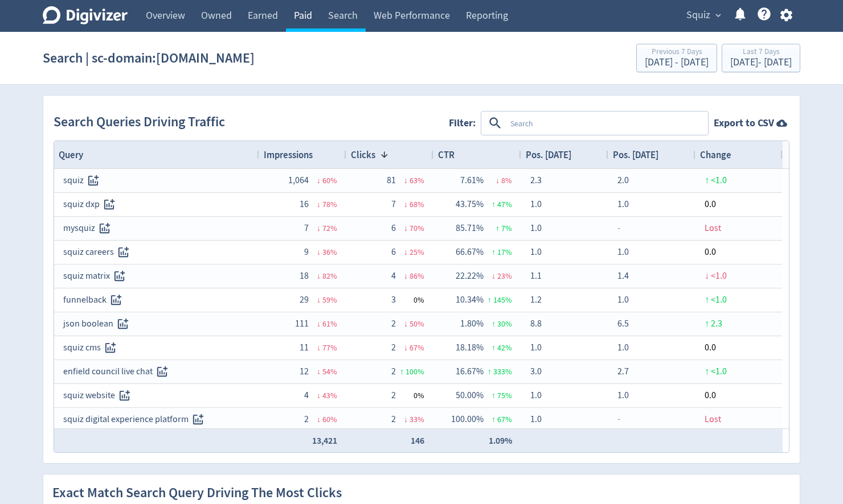 The image size is (843, 504). Describe the element at coordinates (415, 371) in the screenshot. I see `span: 100 %` at that location.